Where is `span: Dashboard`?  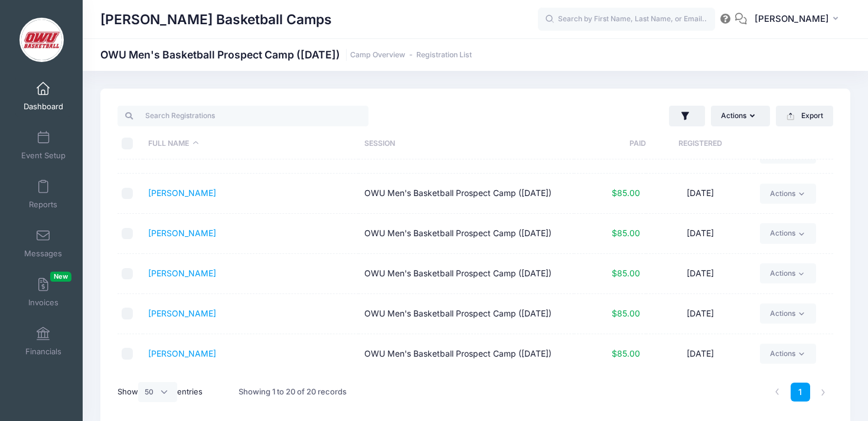
span: Dashboard is located at coordinates (43, 106).